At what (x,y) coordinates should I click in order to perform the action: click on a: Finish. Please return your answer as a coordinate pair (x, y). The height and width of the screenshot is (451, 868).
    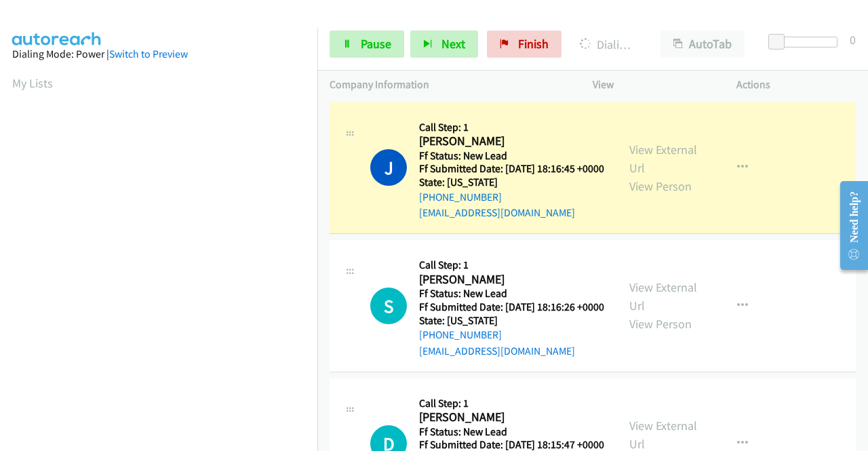
    Looking at the image, I should click on (524, 44).